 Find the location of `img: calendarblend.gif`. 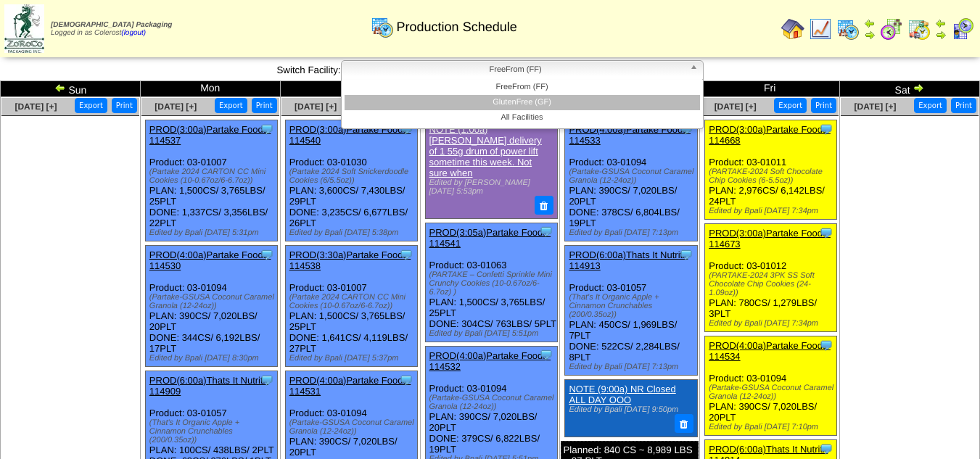

img: calendarblend.gif is located at coordinates (891, 29).